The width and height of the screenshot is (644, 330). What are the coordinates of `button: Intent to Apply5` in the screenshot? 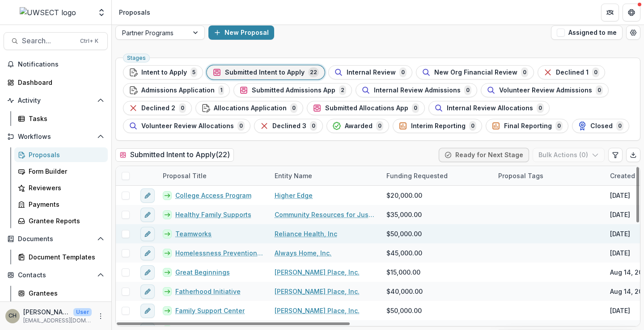 It's located at (163, 72).